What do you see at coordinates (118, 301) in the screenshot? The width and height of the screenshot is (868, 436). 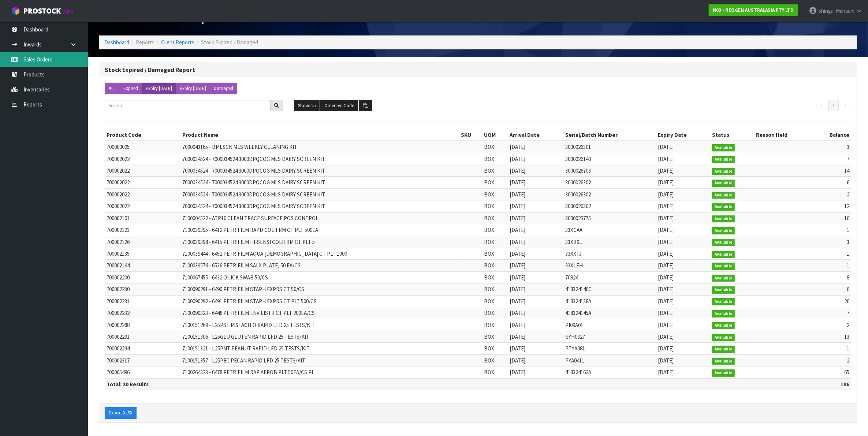 I see `span: 700002231` at bounding box center [118, 301].